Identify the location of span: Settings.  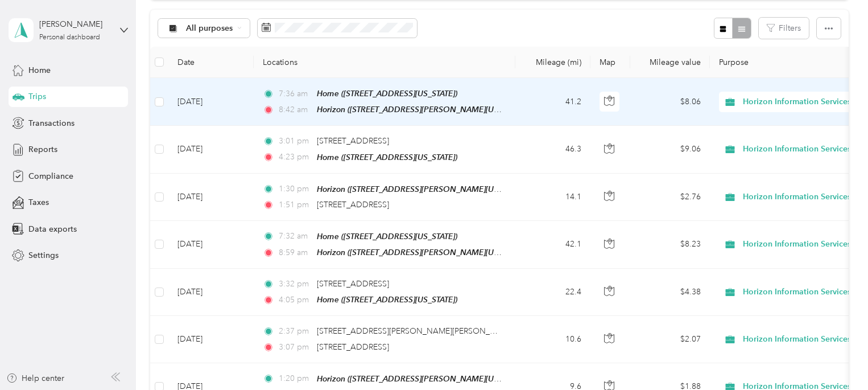
(43, 255).